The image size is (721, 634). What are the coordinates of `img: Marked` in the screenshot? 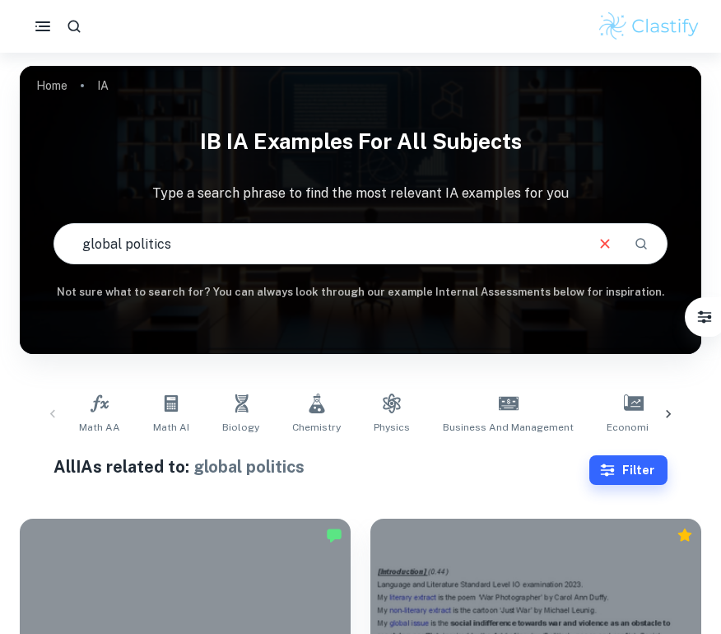 It's located at (334, 535).